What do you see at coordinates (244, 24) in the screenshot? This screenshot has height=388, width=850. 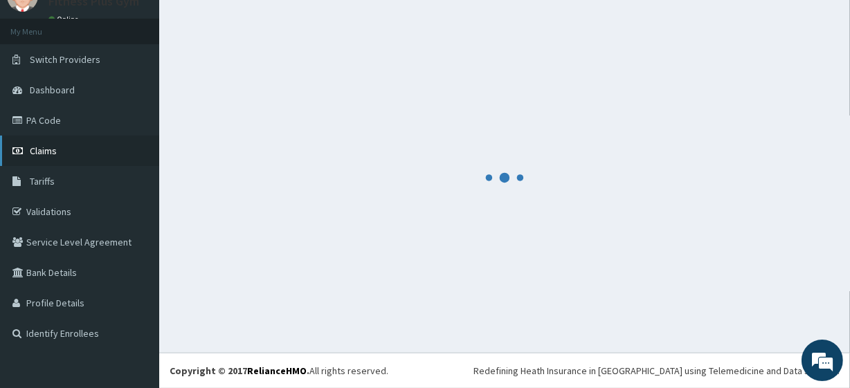 I see `div: Minimize live chat window` at bounding box center [244, 24].